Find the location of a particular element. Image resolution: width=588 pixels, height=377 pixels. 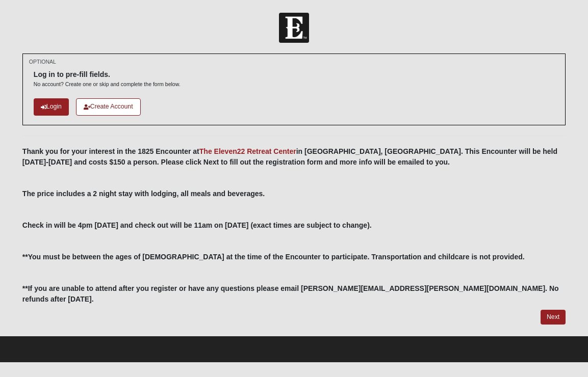

a: Create Account is located at coordinates (108, 106).